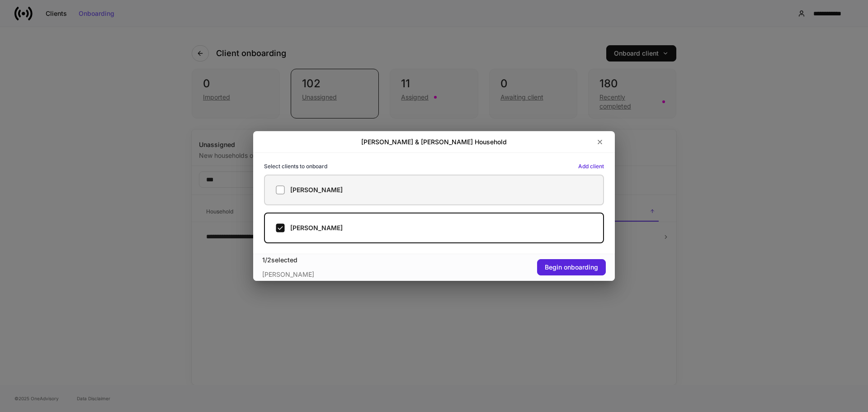 The height and width of the screenshot is (412, 868). I want to click on div: Begin onboarding, so click(571, 267).